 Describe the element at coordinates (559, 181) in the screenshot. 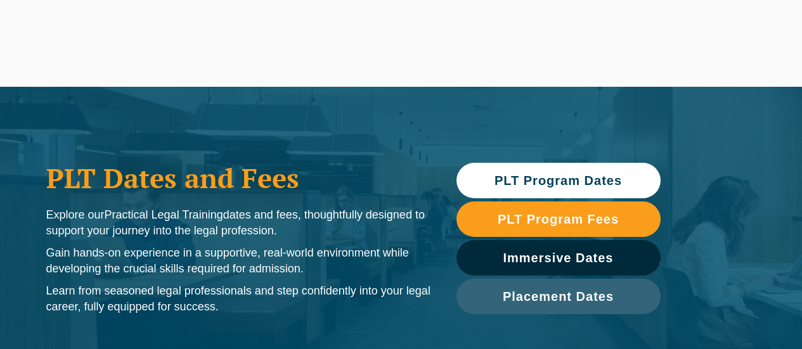

I see `a: PLT Program Dates` at that location.